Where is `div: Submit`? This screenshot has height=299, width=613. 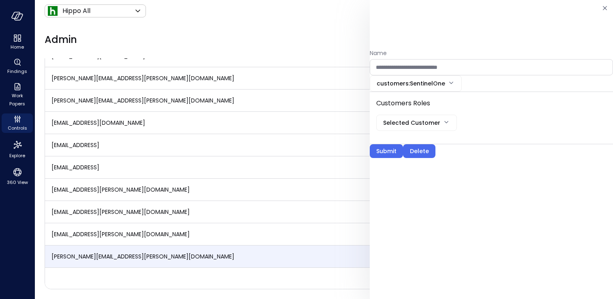
div: Submit is located at coordinates (386, 151).